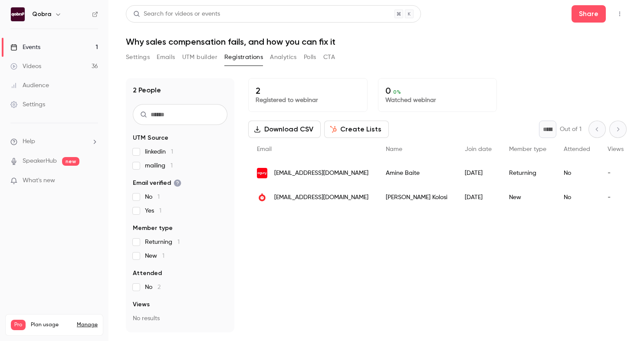 Image resolution: width=644 pixels, height=341 pixels. I want to click on span: What's new, so click(39, 180).